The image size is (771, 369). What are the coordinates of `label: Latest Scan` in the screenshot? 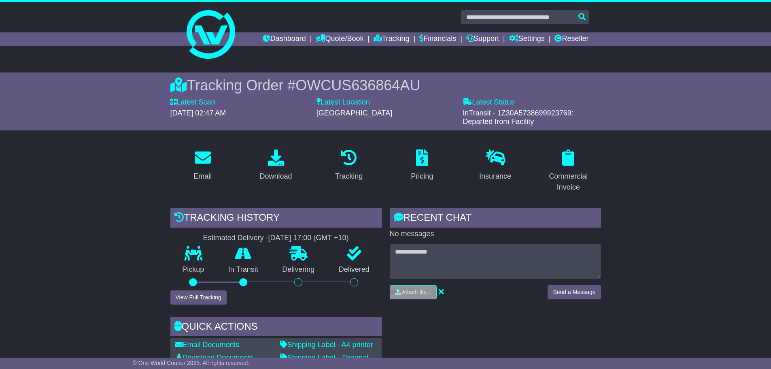 It's located at (193, 102).